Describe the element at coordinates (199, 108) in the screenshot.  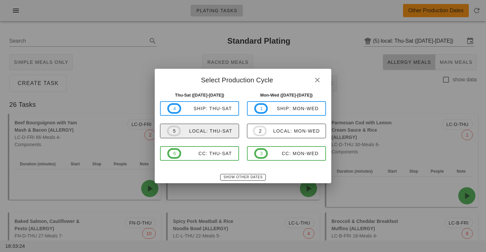
I see `button: 4ship: Thu-Sat` at that location.